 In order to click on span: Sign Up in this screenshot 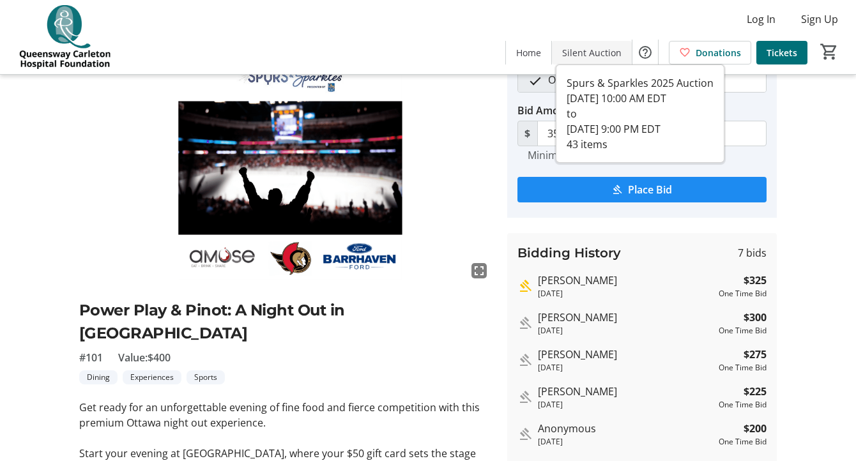, I will do `click(819, 19)`.